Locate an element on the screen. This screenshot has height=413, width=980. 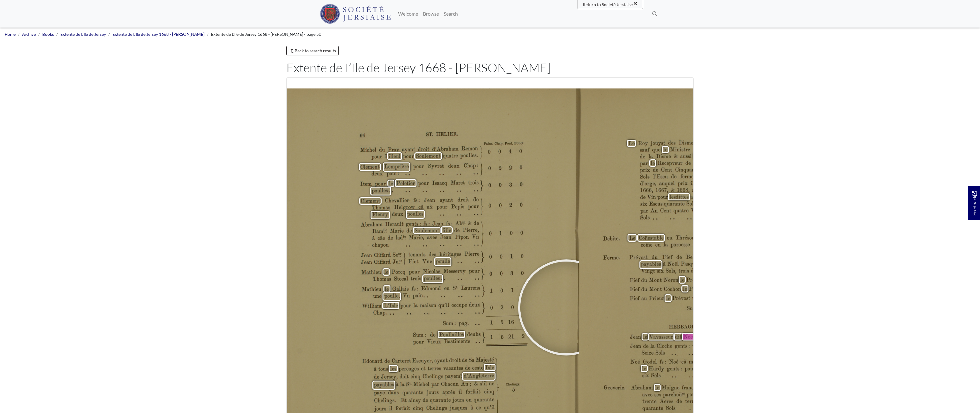
span: sauf is located at coordinates (644, 150).